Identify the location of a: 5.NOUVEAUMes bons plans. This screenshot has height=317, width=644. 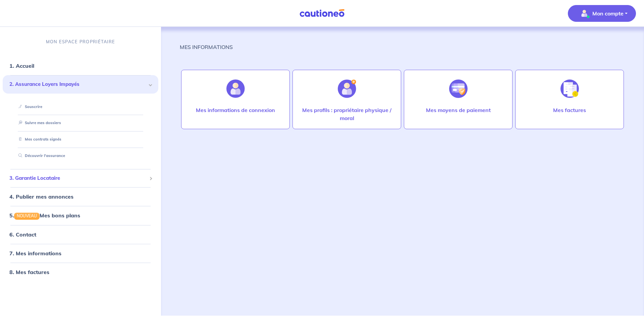
(45, 215).